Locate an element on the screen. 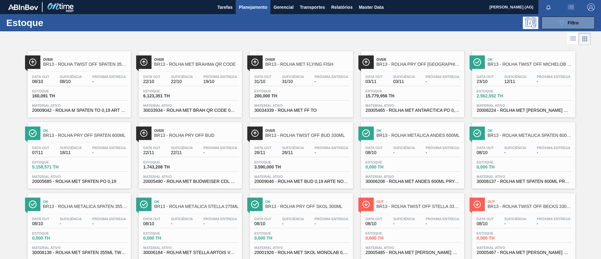 This screenshot has height=259, width=601. span: BR13 - ROLHA TWIST OFF BECKS 330ML is located at coordinates (530, 206).